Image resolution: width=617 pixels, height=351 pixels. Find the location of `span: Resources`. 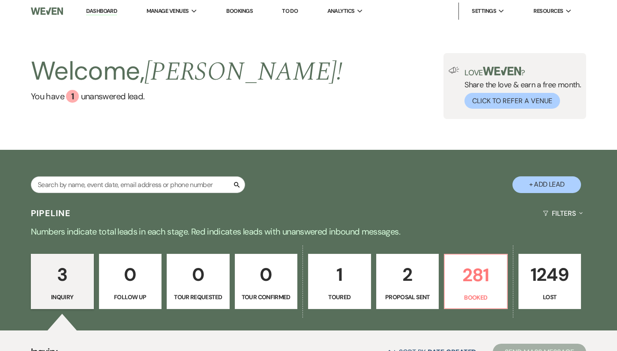

span: Resources is located at coordinates (548, 11).